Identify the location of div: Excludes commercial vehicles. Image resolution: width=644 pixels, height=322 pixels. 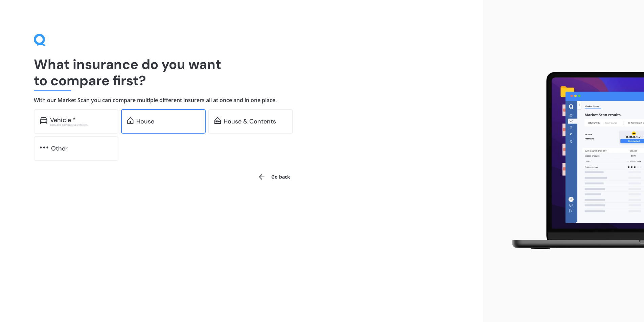
(81, 125).